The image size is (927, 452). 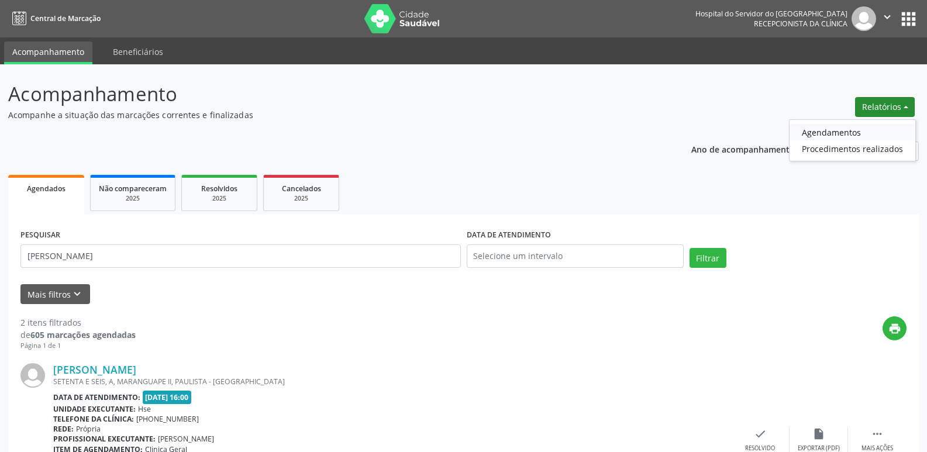 I want to click on label: DATA DE ATENDIMENTO, so click(x=509, y=235).